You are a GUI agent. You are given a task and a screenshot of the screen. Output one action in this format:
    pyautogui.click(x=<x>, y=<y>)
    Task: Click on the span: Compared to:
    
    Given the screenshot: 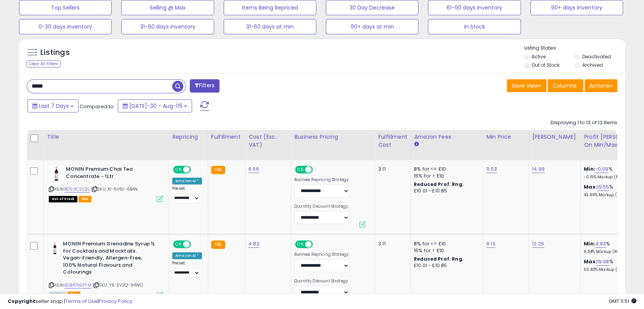 What is the action you would take?
    pyautogui.click(x=97, y=106)
    